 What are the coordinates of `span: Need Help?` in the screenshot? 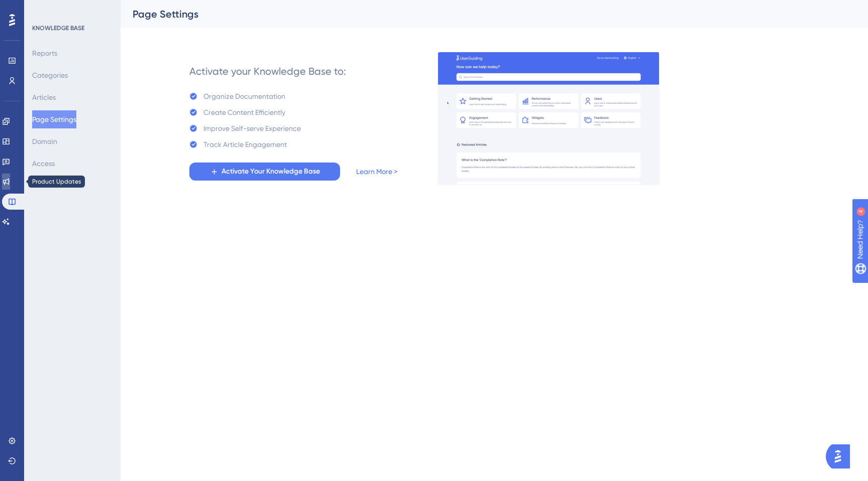 It's located at (43, 9).